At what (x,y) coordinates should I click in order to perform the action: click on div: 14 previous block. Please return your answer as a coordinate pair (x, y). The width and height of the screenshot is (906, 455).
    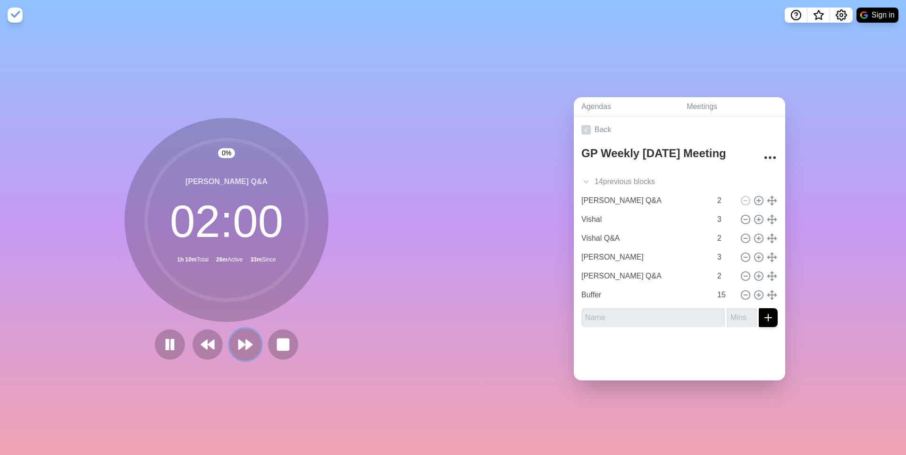
    Looking at the image, I should click on (680, 182).